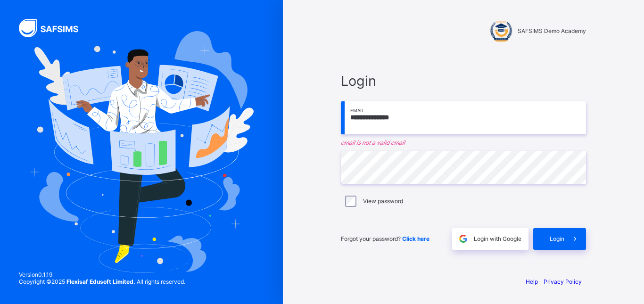 This screenshot has height=304, width=644. What do you see at coordinates (562, 282) in the screenshot?
I see `a: Privacy Policy` at bounding box center [562, 282].